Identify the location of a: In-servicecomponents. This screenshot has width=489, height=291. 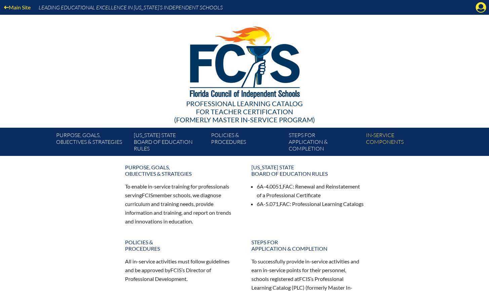
(402, 143).